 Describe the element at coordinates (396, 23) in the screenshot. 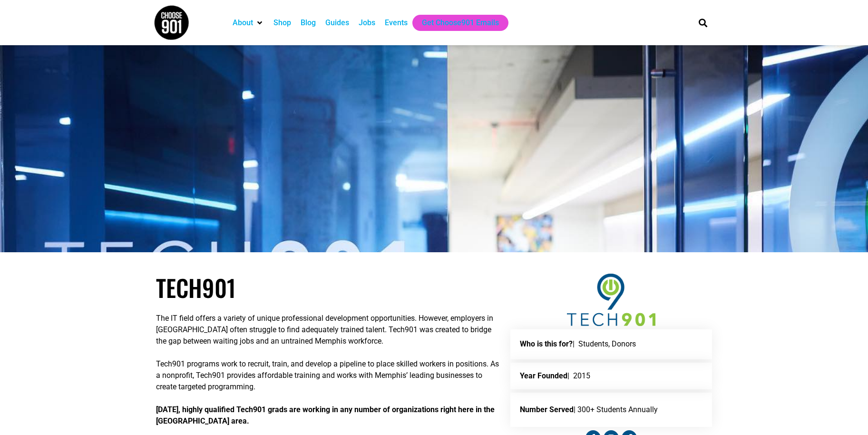

I see `a: Events` at that location.